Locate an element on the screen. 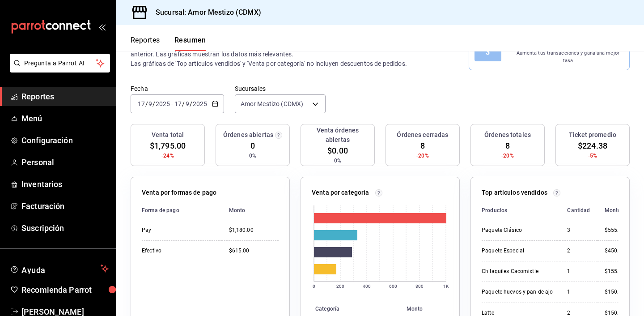  span: Recomienda Parrot is located at coordinates (65, 290).